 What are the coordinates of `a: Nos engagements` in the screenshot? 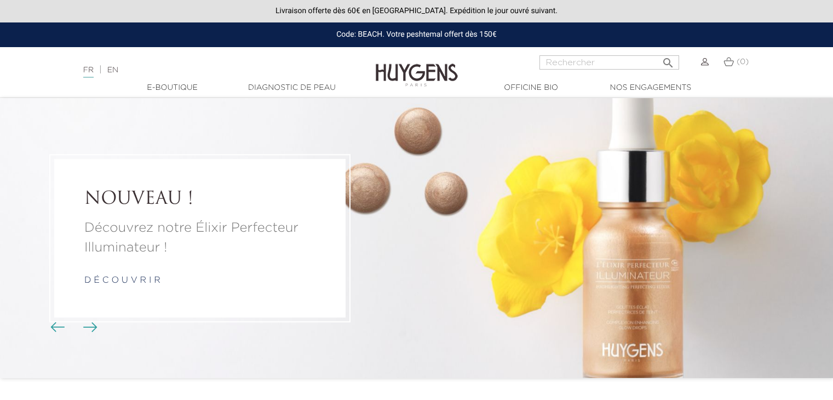 It's located at (651, 88).